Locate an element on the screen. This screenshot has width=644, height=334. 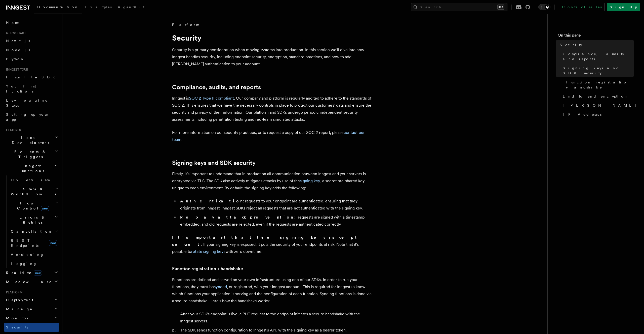
span: Local Development is located at coordinates (30, 140).